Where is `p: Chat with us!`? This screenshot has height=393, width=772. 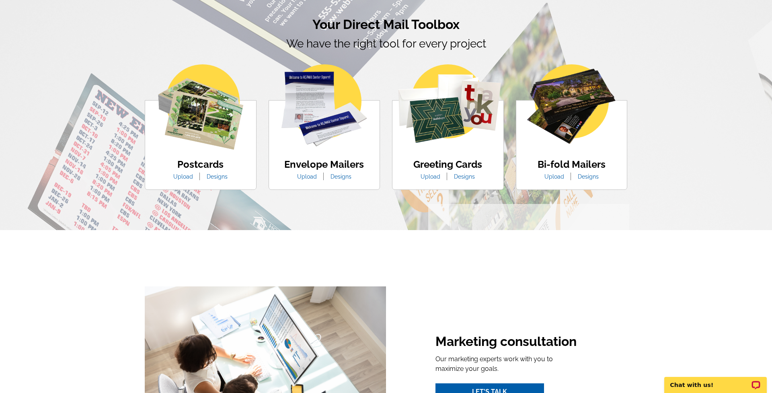 p: Chat with us! is located at coordinates (51, 17).